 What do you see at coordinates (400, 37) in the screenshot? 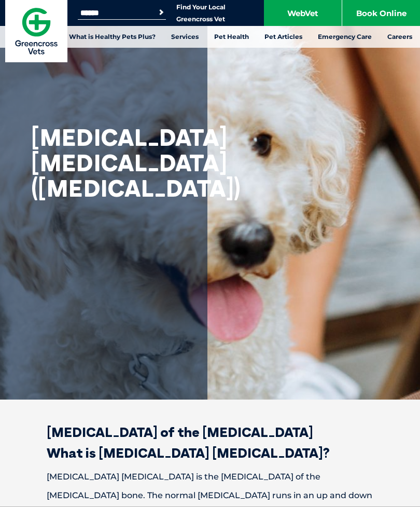
I see `a: Careers` at bounding box center [400, 37].